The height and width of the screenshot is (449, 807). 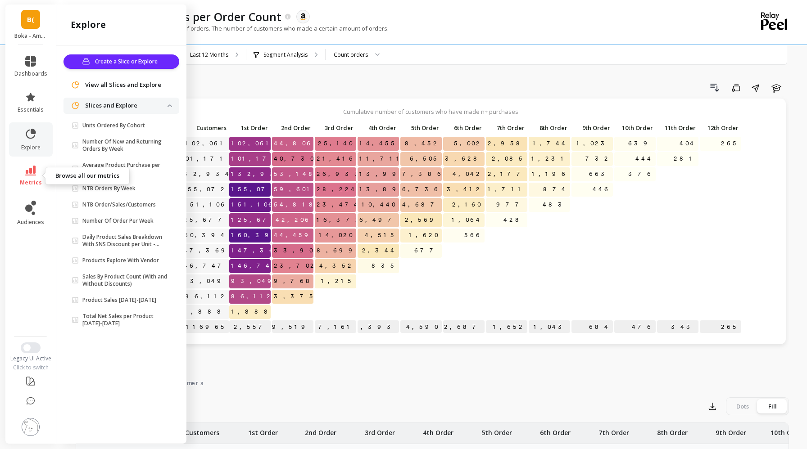 I want to click on p: Slices and Explore, so click(x=126, y=106).